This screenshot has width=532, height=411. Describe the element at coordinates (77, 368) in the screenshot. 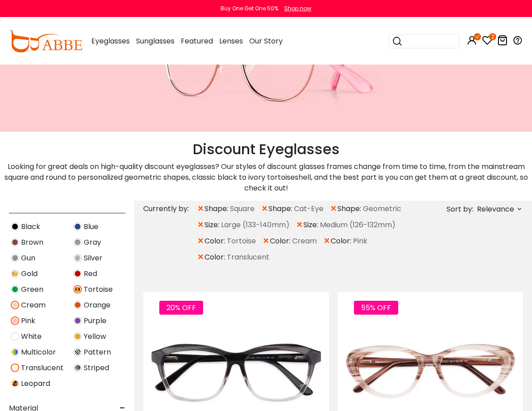

I see `img: Striped` at that location.